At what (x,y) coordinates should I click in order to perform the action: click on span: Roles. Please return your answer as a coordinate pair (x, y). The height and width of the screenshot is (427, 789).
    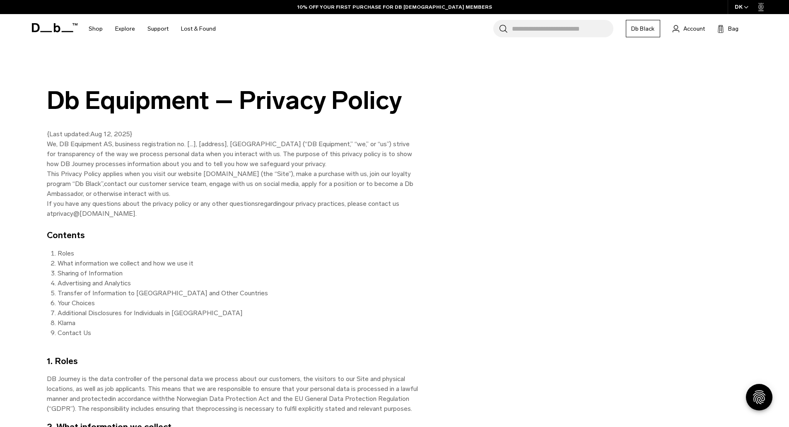
    Looking at the image, I should click on (66, 253).